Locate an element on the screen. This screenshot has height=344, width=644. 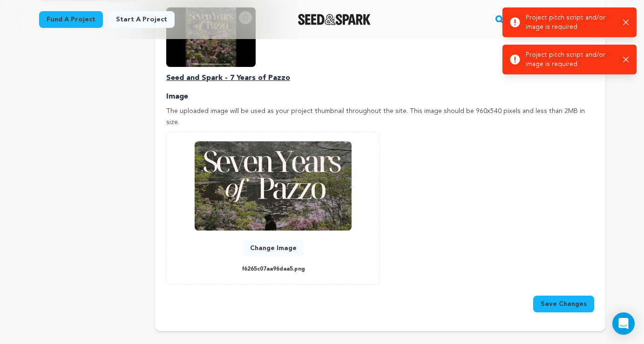
p: Image is located at coordinates (380, 97).